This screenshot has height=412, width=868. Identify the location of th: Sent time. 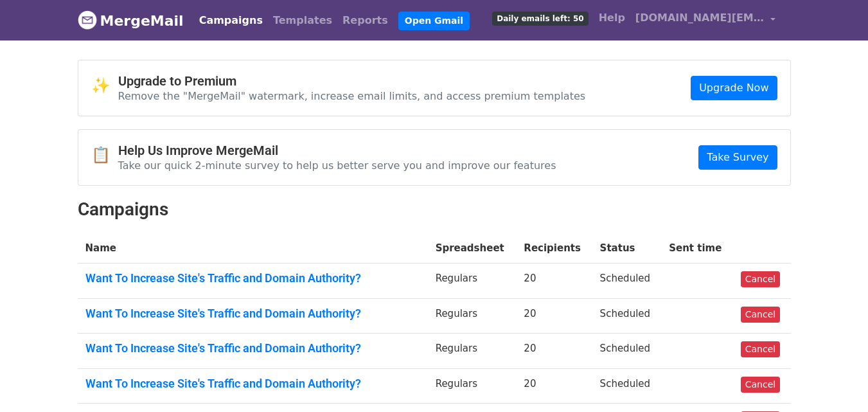
(697, 248).